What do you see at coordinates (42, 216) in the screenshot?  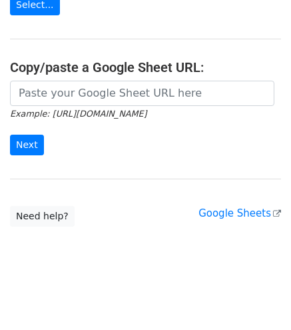 I see `a: Need help?` at bounding box center [42, 216].